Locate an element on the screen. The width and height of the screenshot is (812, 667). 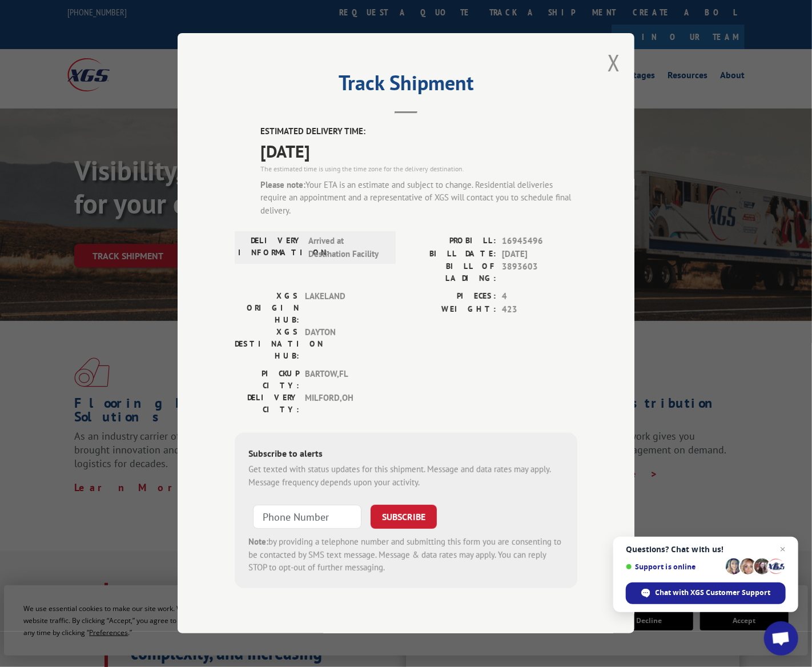
label: BILL OF LADING: is located at coordinates (451, 272).